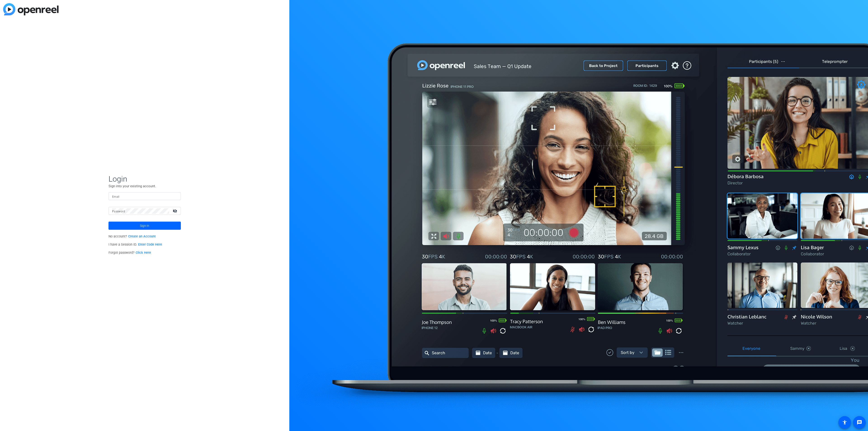 This screenshot has width=868, height=431. I want to click on span: No account?, so click(132, 236).